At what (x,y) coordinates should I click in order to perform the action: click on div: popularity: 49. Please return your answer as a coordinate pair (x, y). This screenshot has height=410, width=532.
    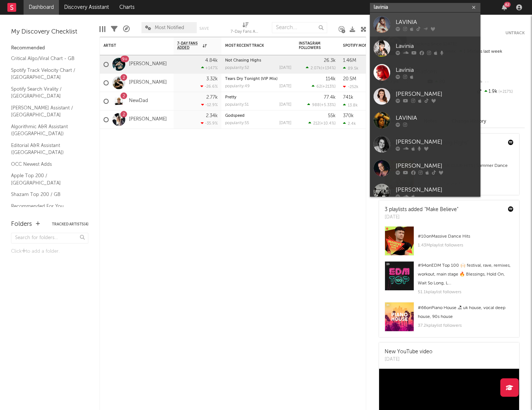
    Looking at the image, I should click on (238, 86).